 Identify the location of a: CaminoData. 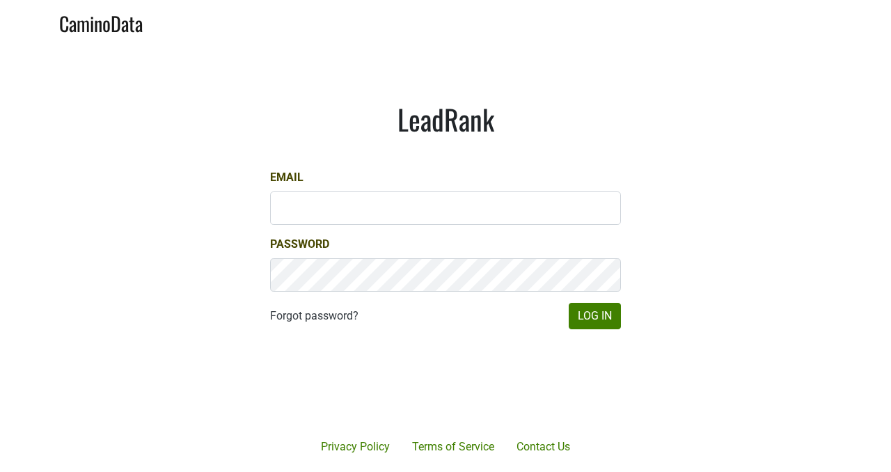
(101, 22).